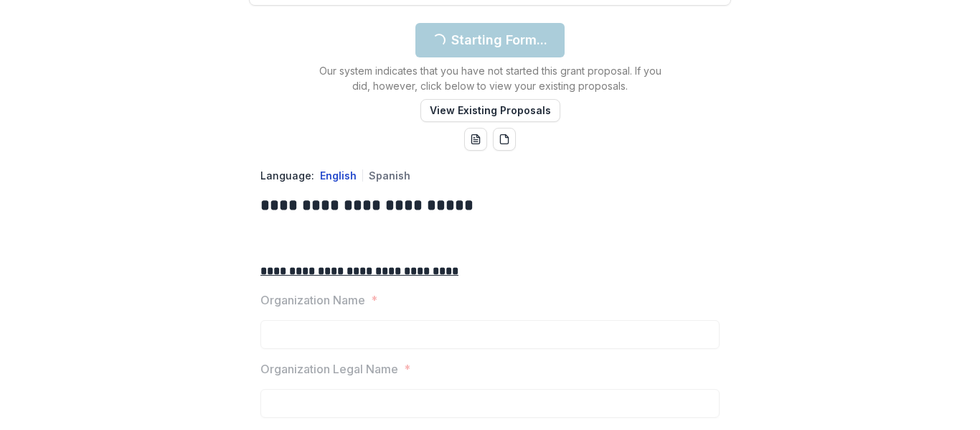 The height and width of the screenshot is (430, 980). Describe the element at coordinates (490, 111) in the screenshot. I see `button: View Existing Proposals` at that location.